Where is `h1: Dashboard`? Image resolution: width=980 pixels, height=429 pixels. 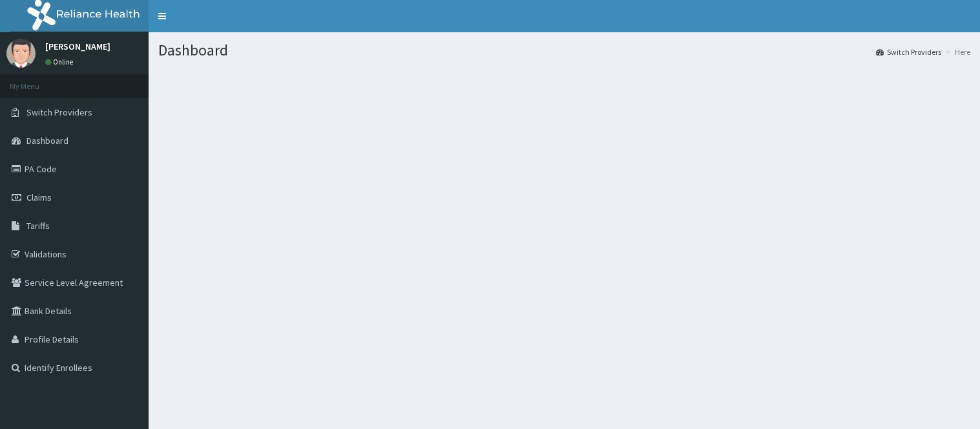 h1: Dashboard is located at coordinates (564, 50).